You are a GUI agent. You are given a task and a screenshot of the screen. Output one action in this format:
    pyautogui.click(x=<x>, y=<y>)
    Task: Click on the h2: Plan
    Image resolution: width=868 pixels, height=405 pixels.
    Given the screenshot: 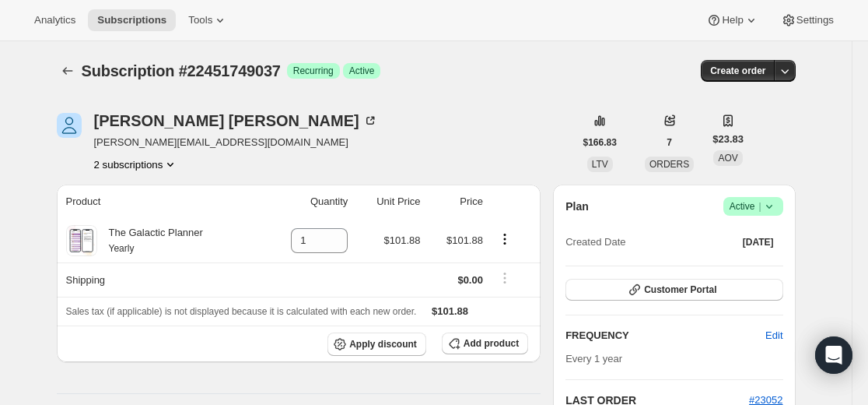 What is the action you would take?
    pyautogui.click(x=577, y=206)
    